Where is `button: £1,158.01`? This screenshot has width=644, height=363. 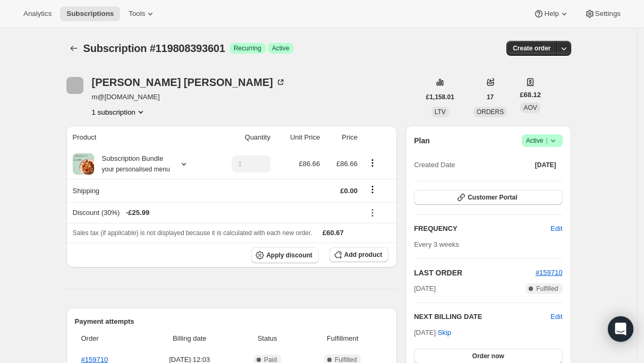
button: £1,158.01 is located at coordinates (440, 97).